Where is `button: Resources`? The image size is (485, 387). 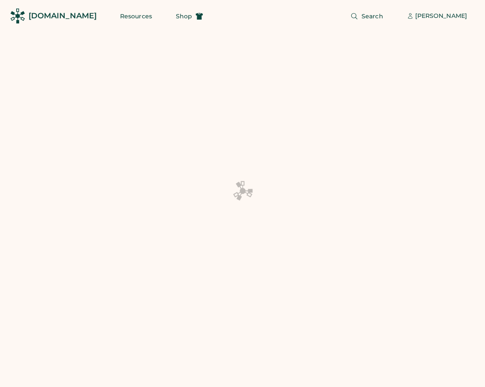
button: Resources is located at coordinates (136, 16).